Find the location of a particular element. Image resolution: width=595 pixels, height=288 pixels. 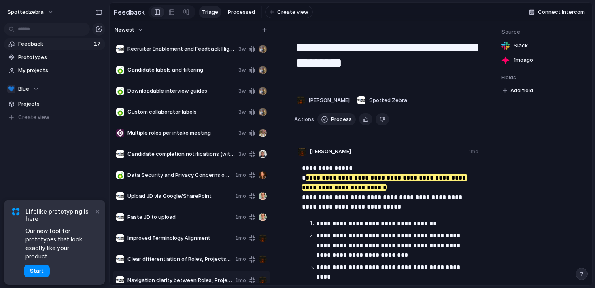

span: Data Security and Privacy Concerns on Calendar integration is located at coordinates (180, 175).